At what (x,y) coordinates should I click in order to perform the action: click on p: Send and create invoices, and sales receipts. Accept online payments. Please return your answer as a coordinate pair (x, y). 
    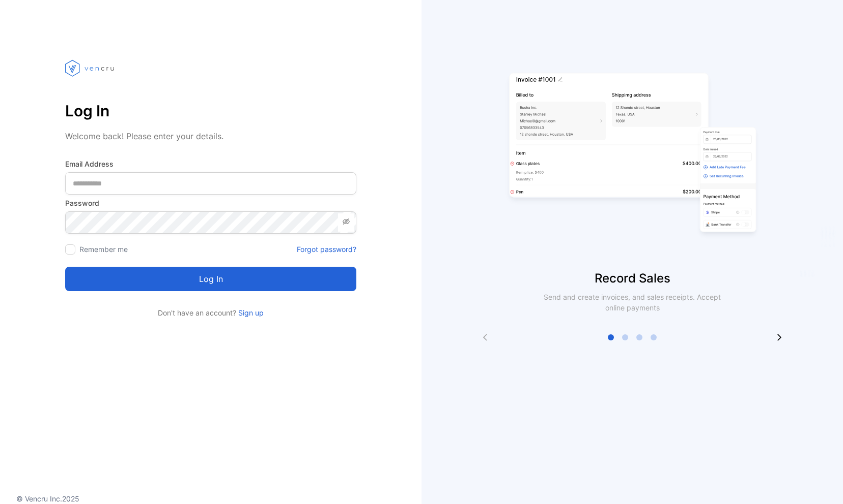
    Looking at the image, I should click on (632, 303).